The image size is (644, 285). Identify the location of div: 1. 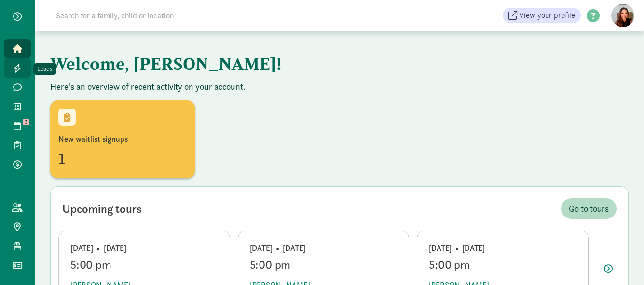
(123, 159).